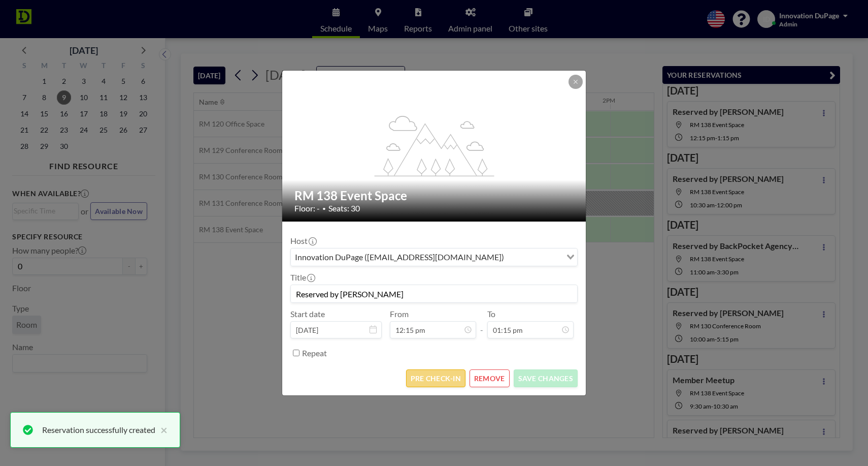  Describe the element at coordinates (435, 378) in the screenshot. I see `button: PRE CHECK-IN` at that location.